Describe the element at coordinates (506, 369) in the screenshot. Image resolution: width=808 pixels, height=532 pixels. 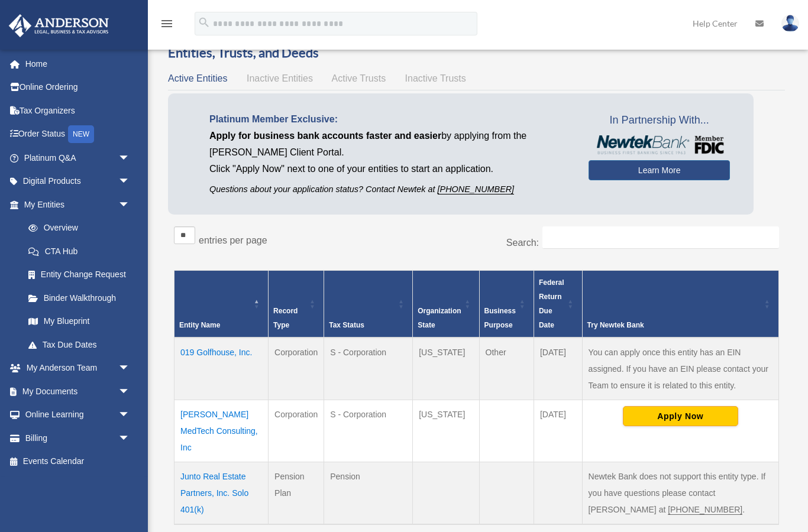
I see `td: Other` at that location.